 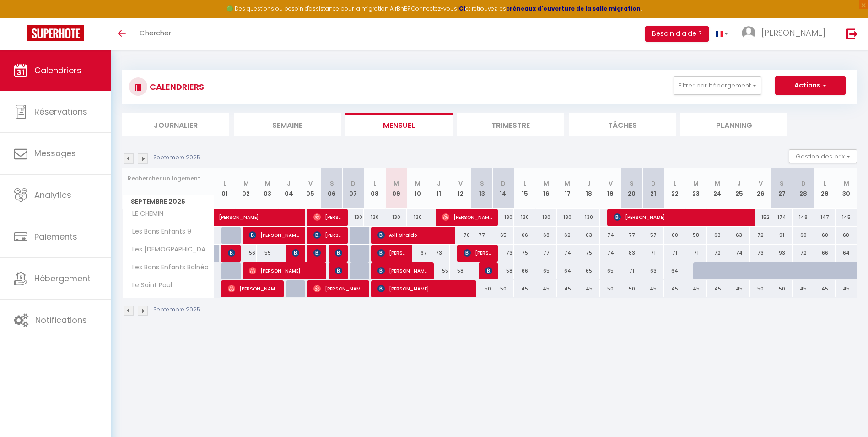 I want to click on div: 55, so click(x=267, y=253).